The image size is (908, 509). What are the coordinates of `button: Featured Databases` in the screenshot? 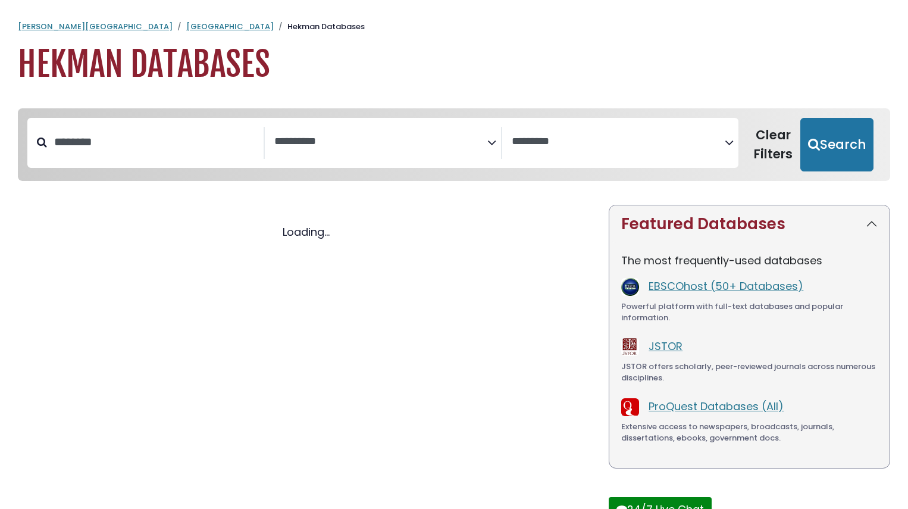 It's located at (749, 224).